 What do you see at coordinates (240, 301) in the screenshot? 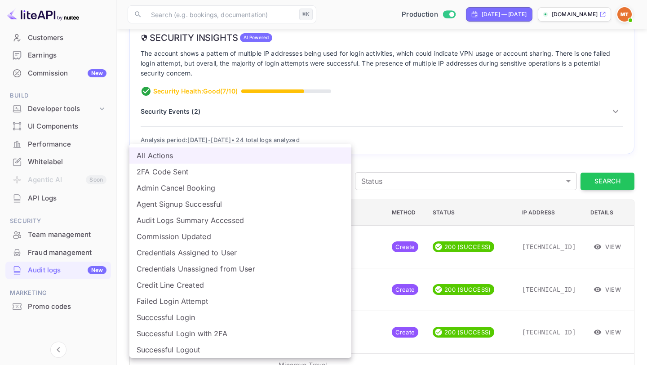
I see `li: Failed Login Attempt` at bounding box center [240, 301].